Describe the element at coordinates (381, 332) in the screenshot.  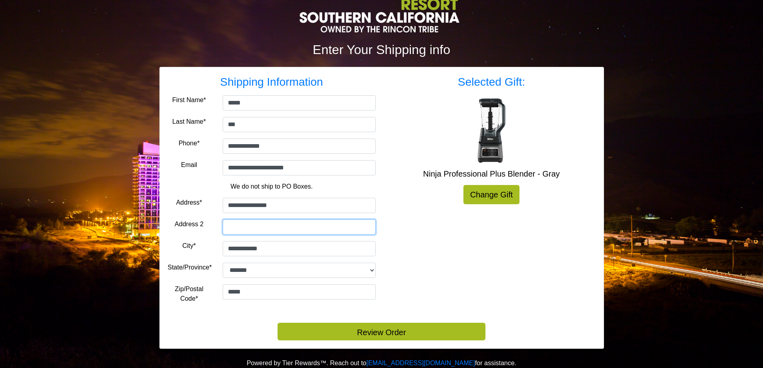
I see `button: Review Order` at that location.